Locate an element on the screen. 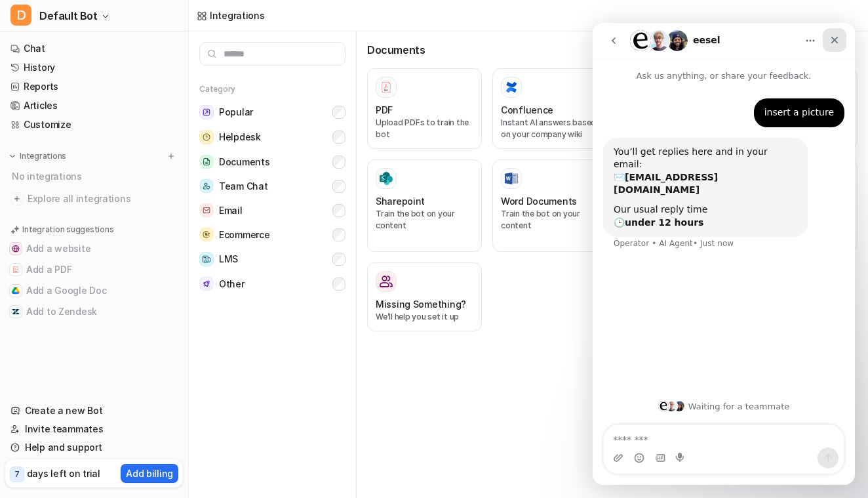 This screenshot has width=868, height=498. p: days left on trial is located at coordinates (64, 473).